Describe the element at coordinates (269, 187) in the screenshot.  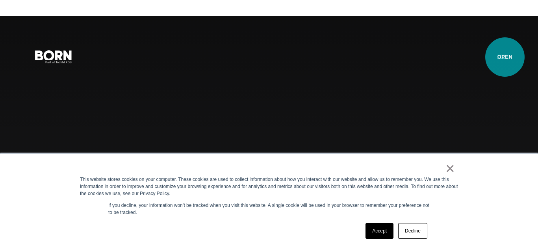
I see `div: This website stores cookies on your computer. These cookies are used to collect information about...` at that location.